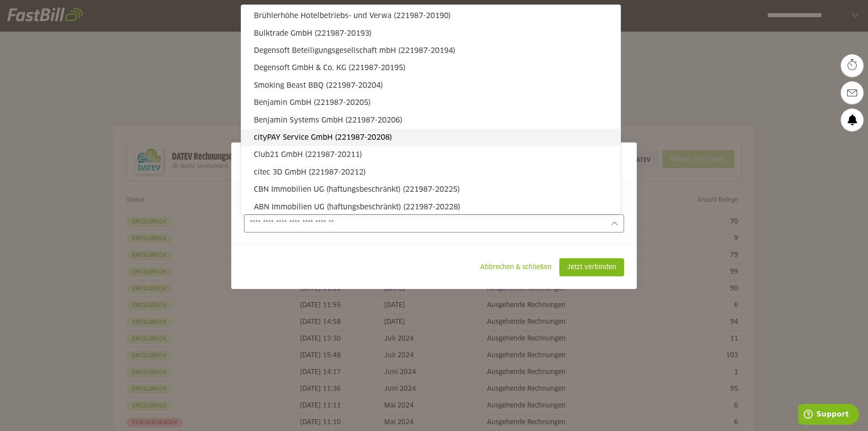 This screenshot has width=868, height=431. What do you see at coordinates (431, 207) in the screenshot?
I see `sl-option: ABN Immobilien UG (haftungsbeschränkt) (221987-20228)` at bounding box center [431, 207].